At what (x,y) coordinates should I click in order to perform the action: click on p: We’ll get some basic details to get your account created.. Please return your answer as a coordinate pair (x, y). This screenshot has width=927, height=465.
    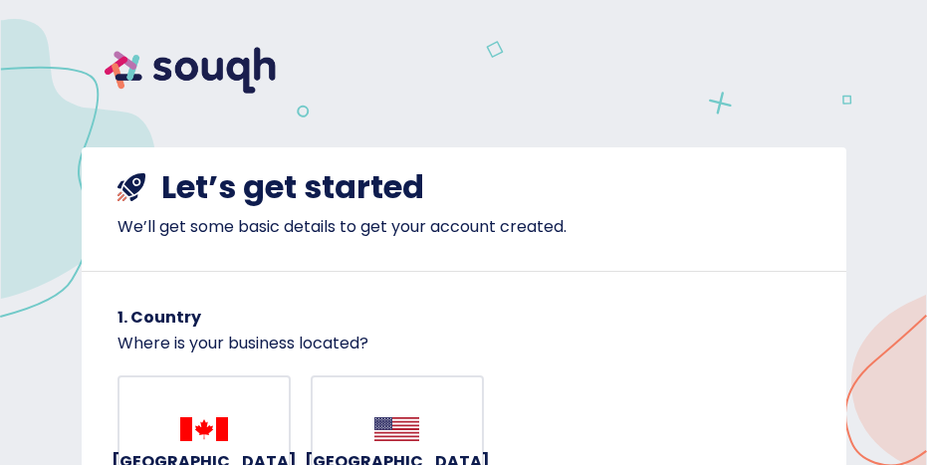
    Looking at the image, I should click on (464, 227).